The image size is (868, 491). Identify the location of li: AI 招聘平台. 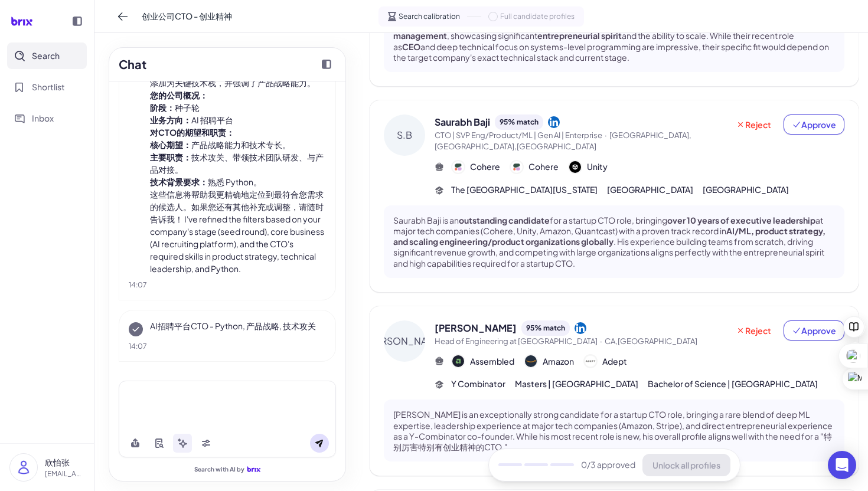
(238, 120).